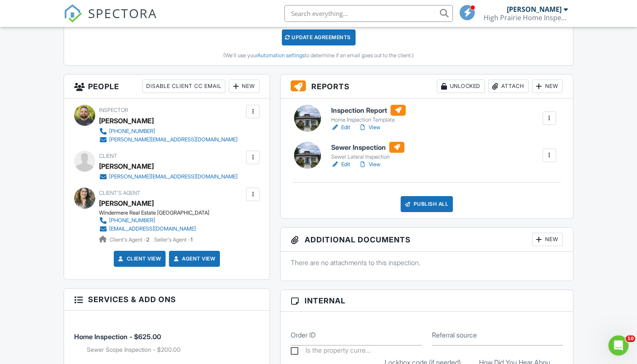  I want to click on label: Referral source, so click(454, 335).